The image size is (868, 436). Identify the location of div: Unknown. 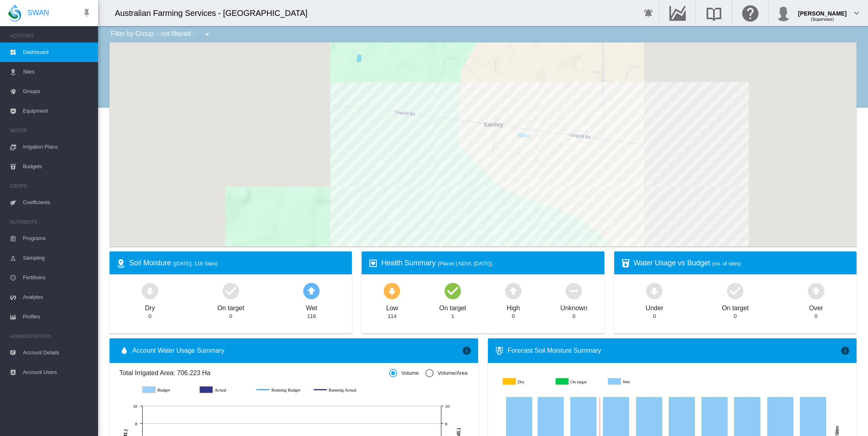
(574, 307).